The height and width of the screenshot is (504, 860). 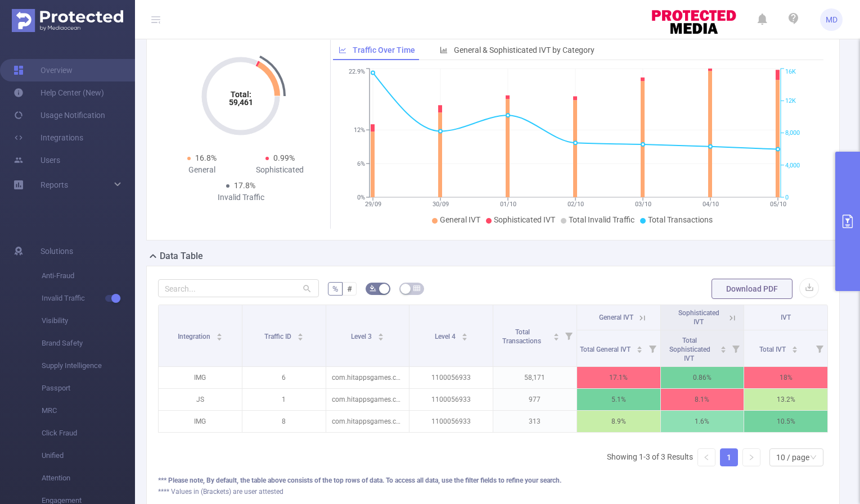 I want to click on a: Users, so click(x=37, y=160).